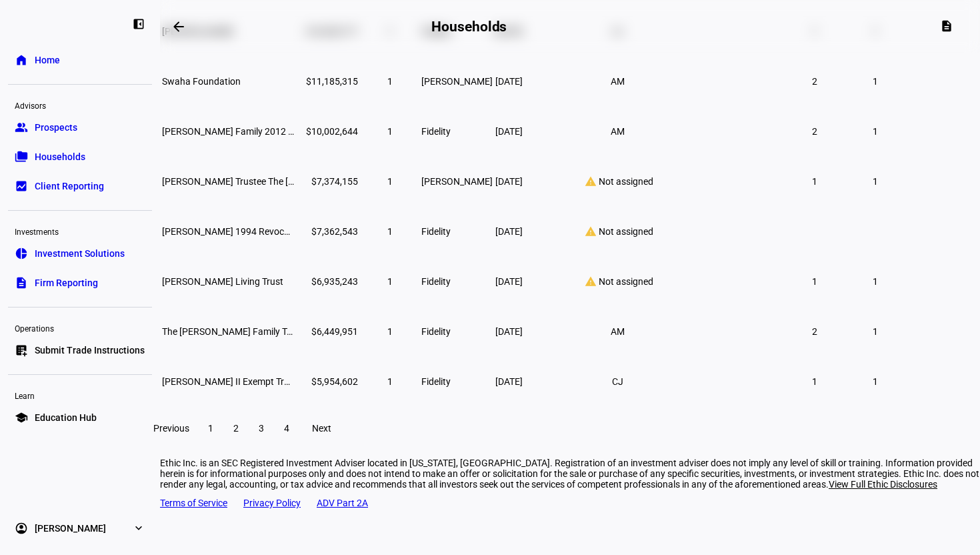 The image size is (980, 555). I want to click on a: bid_landscapeClient Reporting, so click(80, 186).